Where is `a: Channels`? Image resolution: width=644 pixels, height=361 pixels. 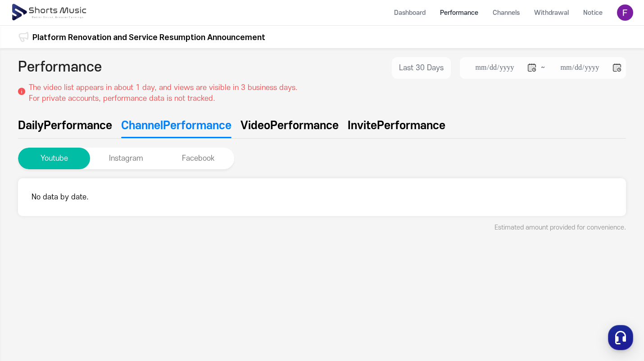
a: Channels is located at coordinates (506, 13).